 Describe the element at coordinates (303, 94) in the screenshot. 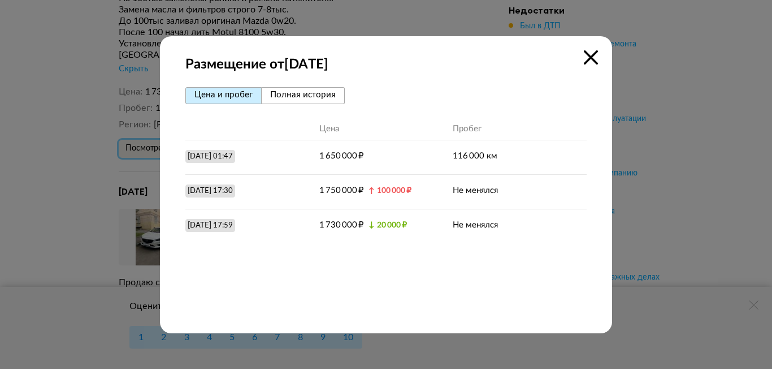

I see `span: Полная история` at that location.